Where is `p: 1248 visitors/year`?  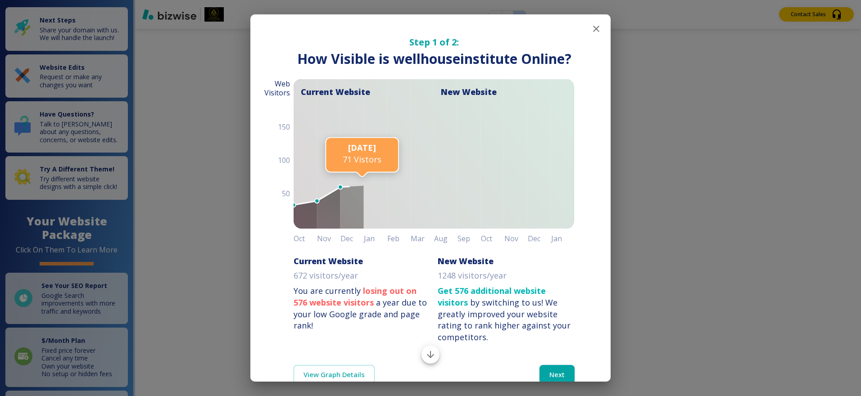
p: 1248 visitors/year is located at coordinates (472, 276).